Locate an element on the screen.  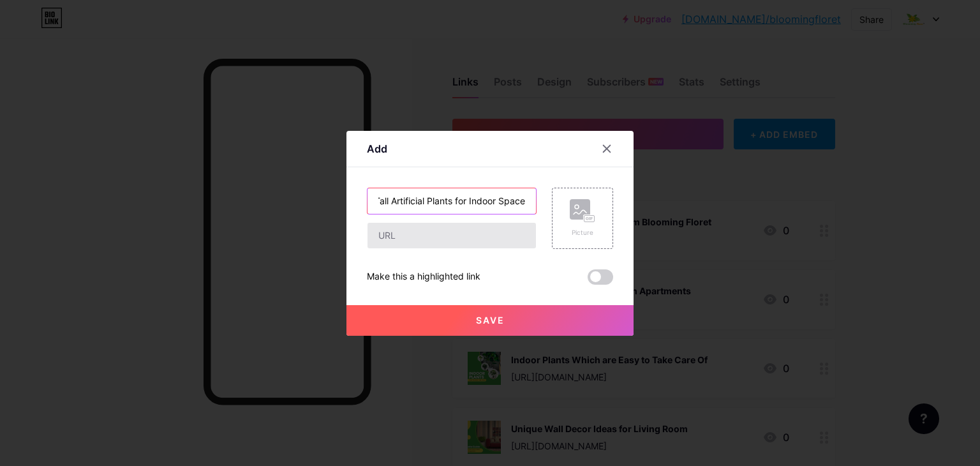
button: Save is located at coordinates (490, 321).